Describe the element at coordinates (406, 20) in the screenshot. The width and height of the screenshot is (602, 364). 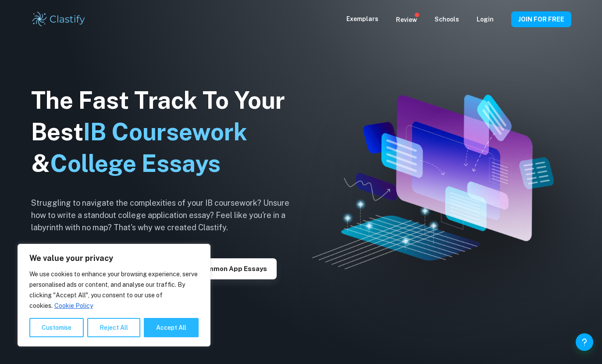
I see `p: Review` at that location.